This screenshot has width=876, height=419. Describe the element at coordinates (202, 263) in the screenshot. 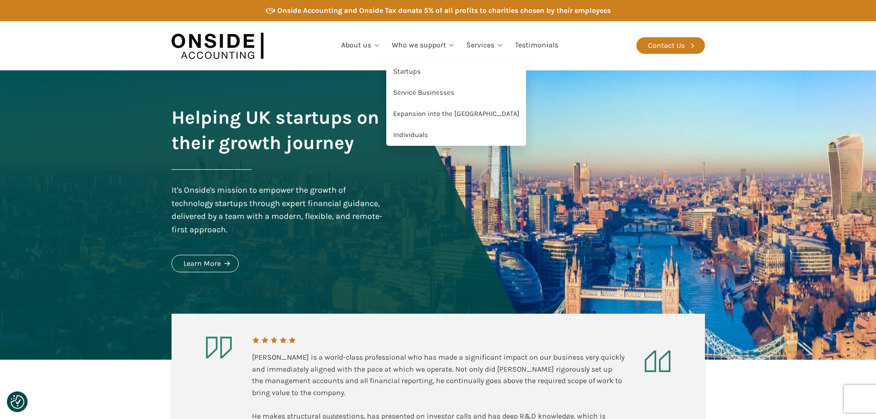

I see `div: Learn More` at that location.